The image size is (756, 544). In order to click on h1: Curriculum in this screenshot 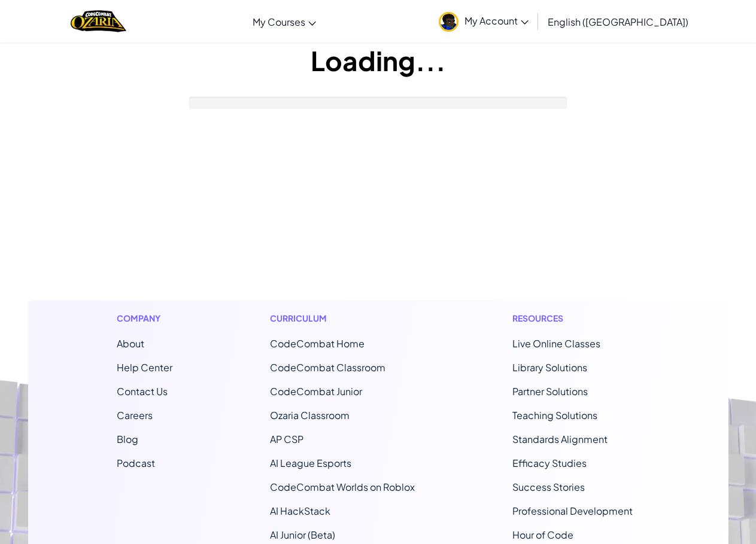, I will do `click(342, 318)`.